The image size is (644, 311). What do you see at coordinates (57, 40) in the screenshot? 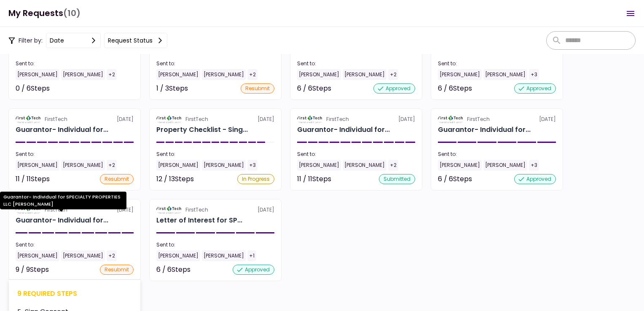
I see `div: date` at bounding box center [57, 40].